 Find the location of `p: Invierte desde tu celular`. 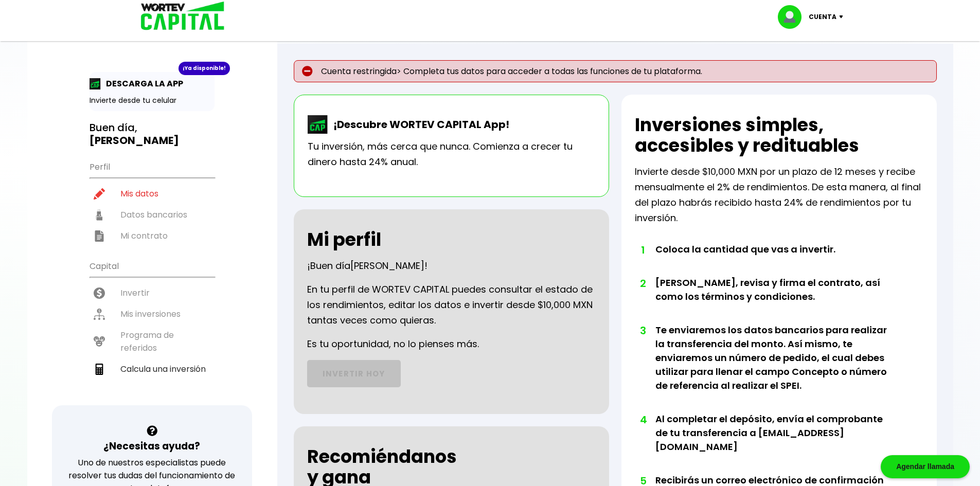

p: Invierte desde tu celular is located at coordinates (152, 101).